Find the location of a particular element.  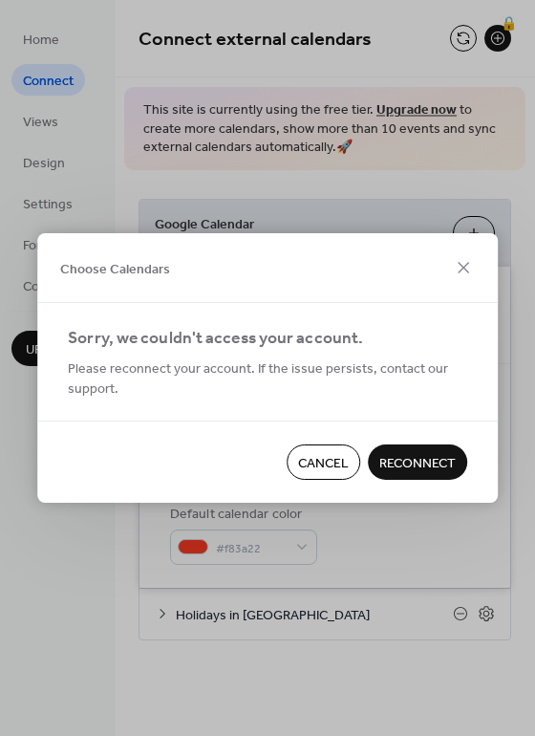

button: Cancel is located at coordinates (323, 462).